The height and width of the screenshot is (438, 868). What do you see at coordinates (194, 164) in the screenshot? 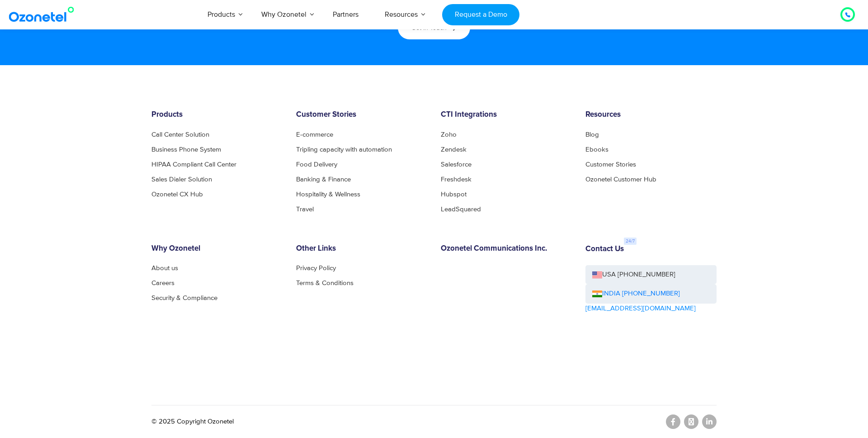
I see `a: HIPAA Compliant Call Center` at bounding box center [194, 164].